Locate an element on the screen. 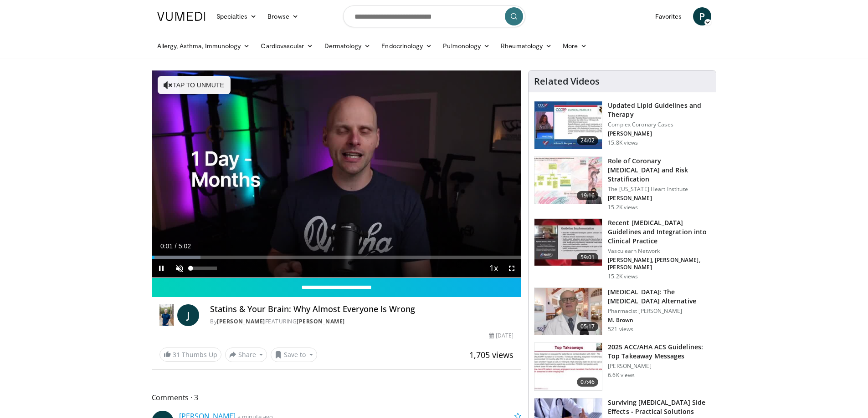 The height and width of the screenshot is (418, 868). img: VuMedi Logo is located at coordinates (181, 17).